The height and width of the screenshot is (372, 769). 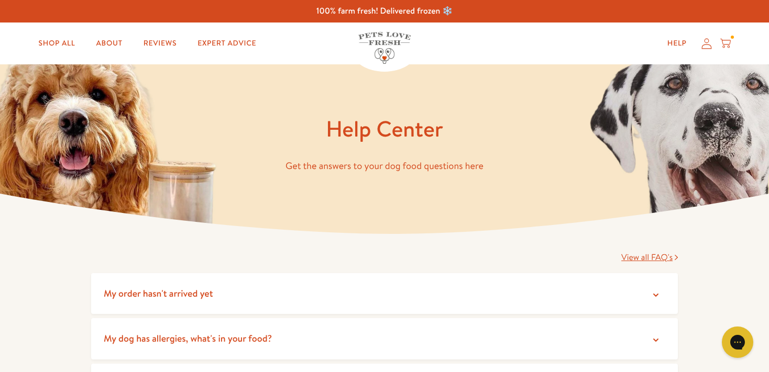 What do you see at coordinates (676, 43) in the screenshot?
I see `a: Help` at bounding box center [676, 43].